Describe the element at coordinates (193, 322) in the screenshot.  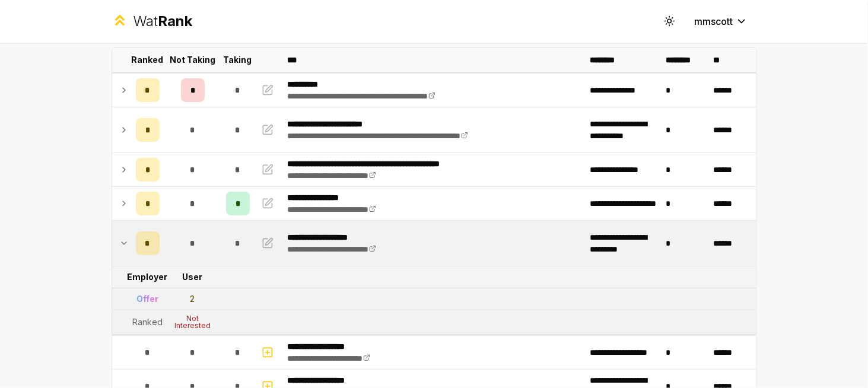
I see `div: Not Interested` at that location.